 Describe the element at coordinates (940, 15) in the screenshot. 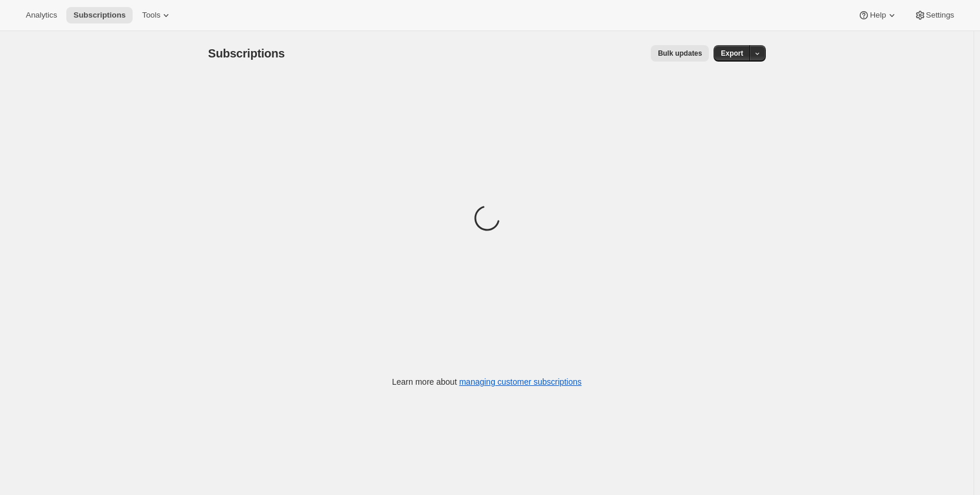

I see `span: Settings` at that location.